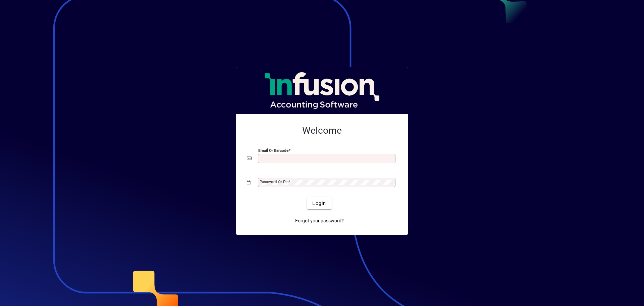 The width and height of the screenshot is (644, 306). What do you see at coordinates (273, 151) in the screenshot?
I see `mat-label: Email or Barcode` at bounding box center [273, 151].